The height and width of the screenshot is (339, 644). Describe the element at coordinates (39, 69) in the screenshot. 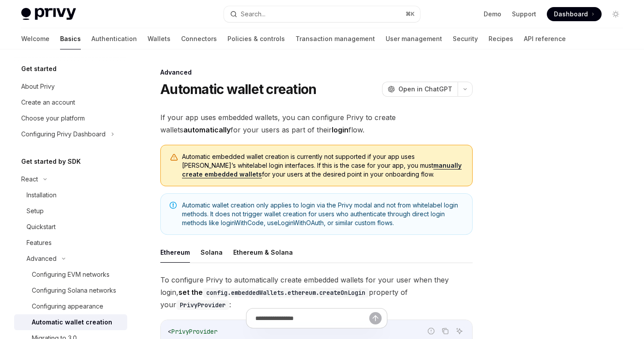

I see `h5: Get started` at that location.